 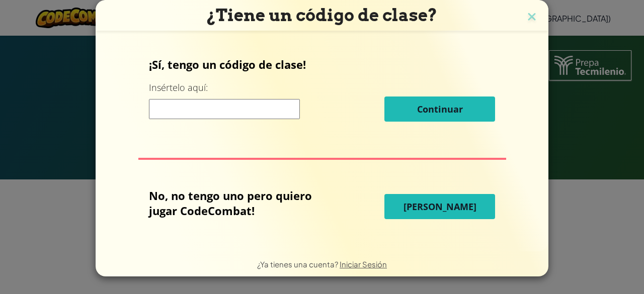 What do you see at coordinates (298, 264) in the screenshot?
I see `span: ¿Ya tienes una cuenta?` at bounding box center [298, 264].